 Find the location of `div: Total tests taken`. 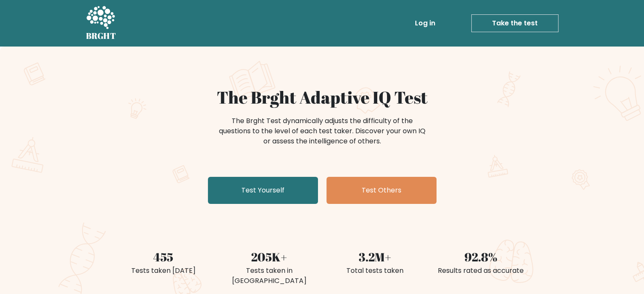

div: Total tests taken is located at coordinates (375, 271).